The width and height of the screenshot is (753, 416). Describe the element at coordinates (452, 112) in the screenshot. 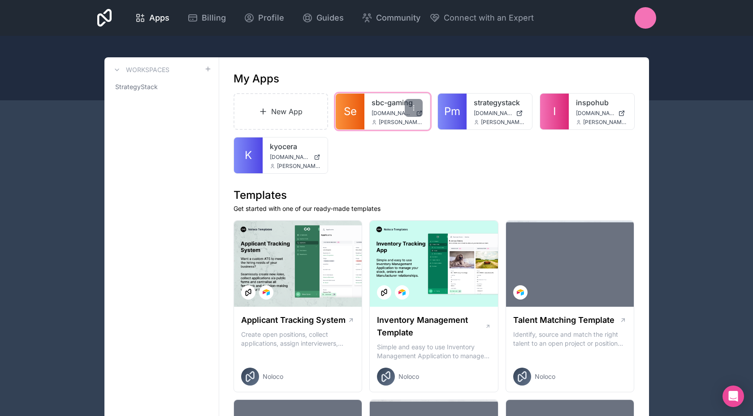

I see `span: Pm` at that location.